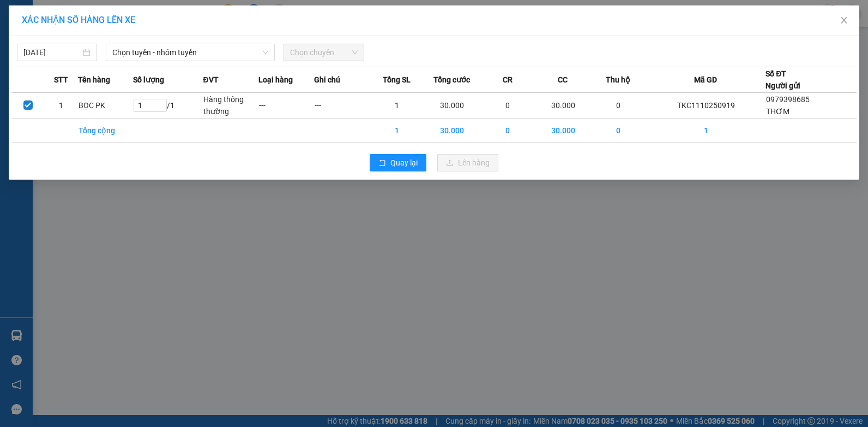  I want to click on span: rollback, so click(382, 163).